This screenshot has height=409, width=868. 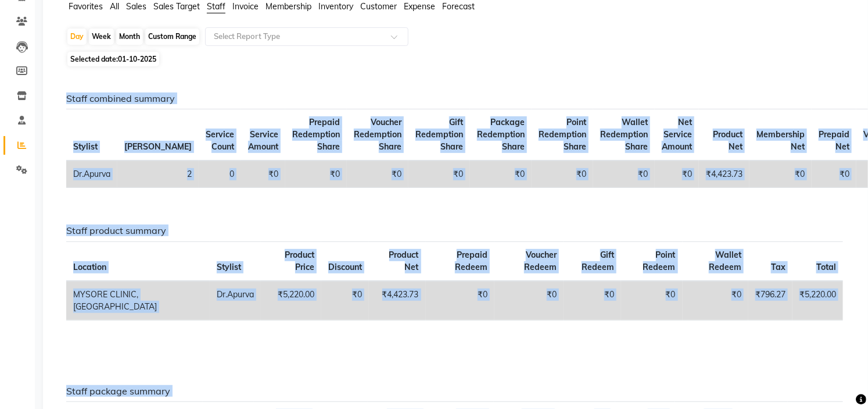 What do you see at coordinates (439, 134) in the screenshot?
I see `span: Gift Redemption Share` at bounding box center [439, 134].